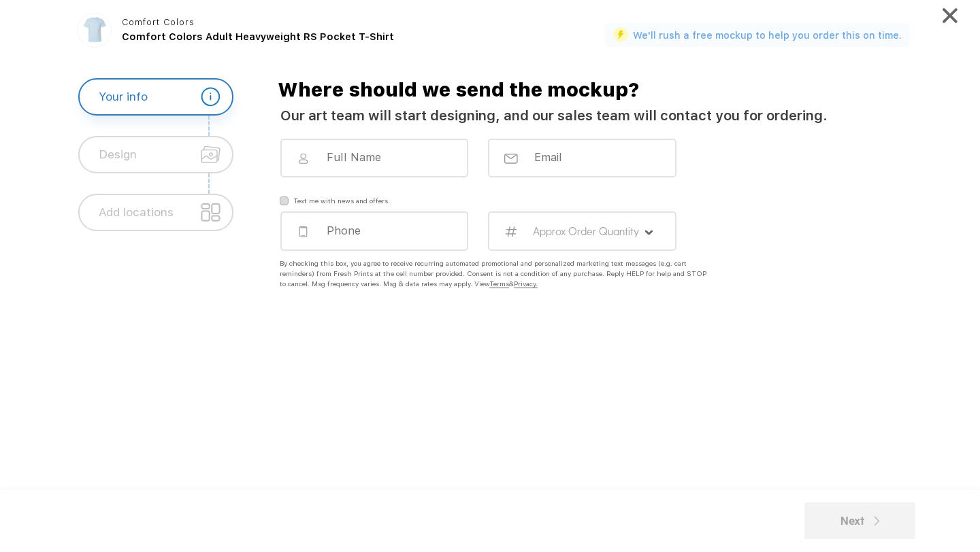 The image size is (980, 552). Describe the element at coordinates (458, 90) in the screenshot. I see `label: Where should we send the mockup?` at that location.